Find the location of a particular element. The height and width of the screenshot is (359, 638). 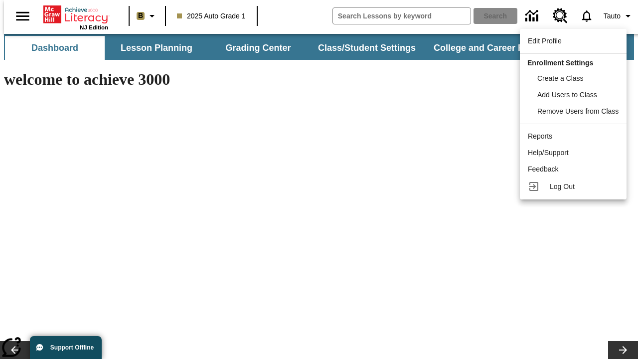

span: Edit Profile is located at coordinates (545, 41).